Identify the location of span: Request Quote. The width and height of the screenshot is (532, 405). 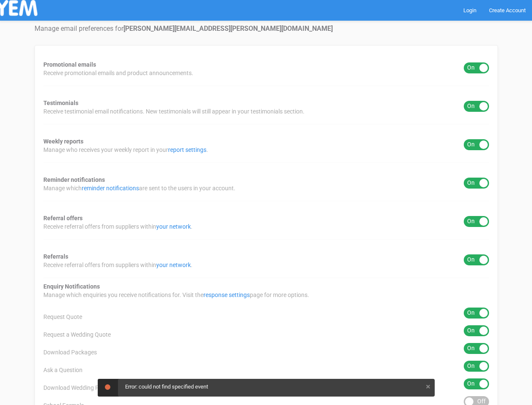
(63, 317).